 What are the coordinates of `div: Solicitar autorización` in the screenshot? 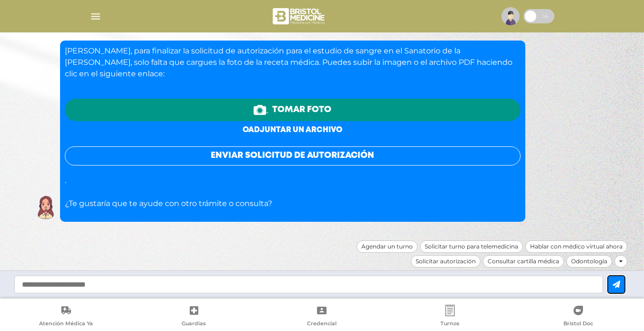 It's located at (446, 261).